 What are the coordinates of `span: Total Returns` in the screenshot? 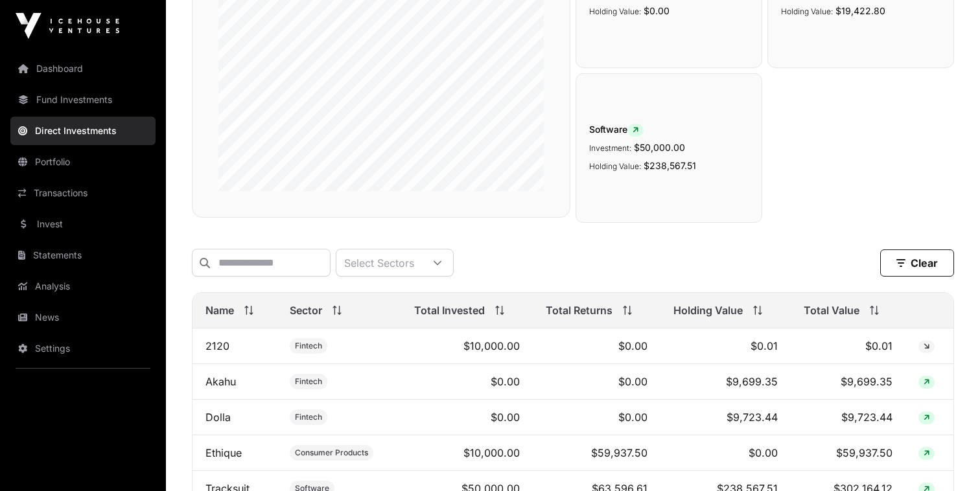 It's located at (579, 311).